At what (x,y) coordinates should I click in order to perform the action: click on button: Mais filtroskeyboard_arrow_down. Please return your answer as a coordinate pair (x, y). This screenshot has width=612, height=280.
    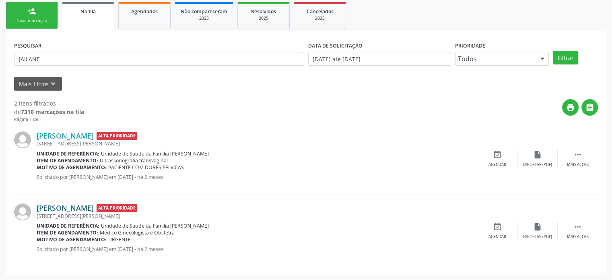
    Looking at the image, I should click on (38, 84).